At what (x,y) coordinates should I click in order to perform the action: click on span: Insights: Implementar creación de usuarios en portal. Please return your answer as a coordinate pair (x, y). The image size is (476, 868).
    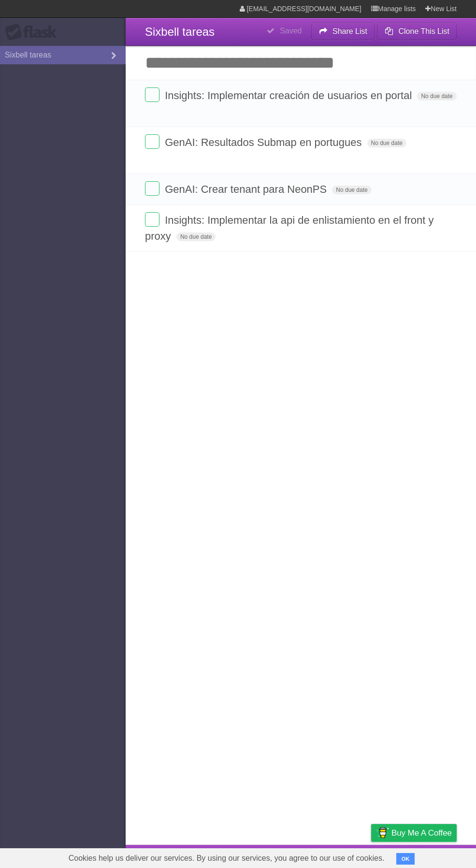
    Looking at the image, I should click on (289, 95).